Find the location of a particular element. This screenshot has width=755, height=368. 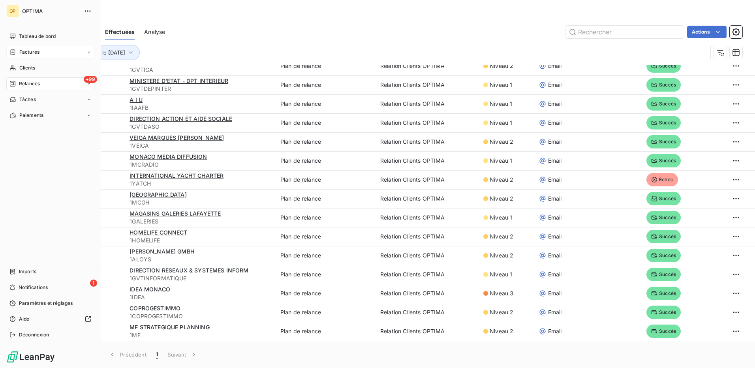

span: COPROGESTIMMO is located at coordinates (155, 308).